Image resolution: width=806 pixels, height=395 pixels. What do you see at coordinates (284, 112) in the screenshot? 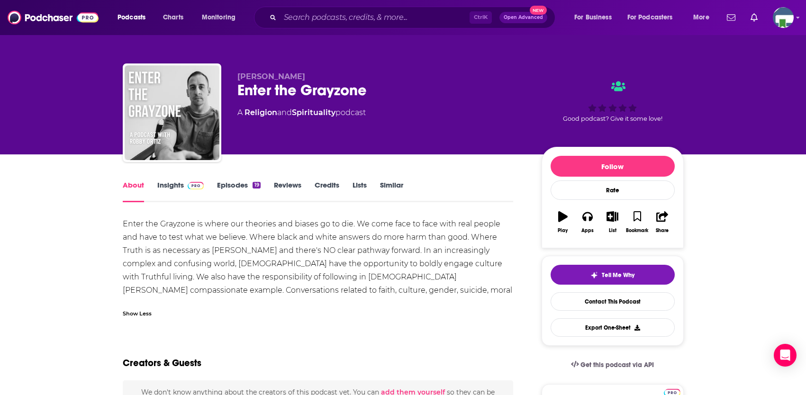
I see `span: and` at bounding box center [284, 112].